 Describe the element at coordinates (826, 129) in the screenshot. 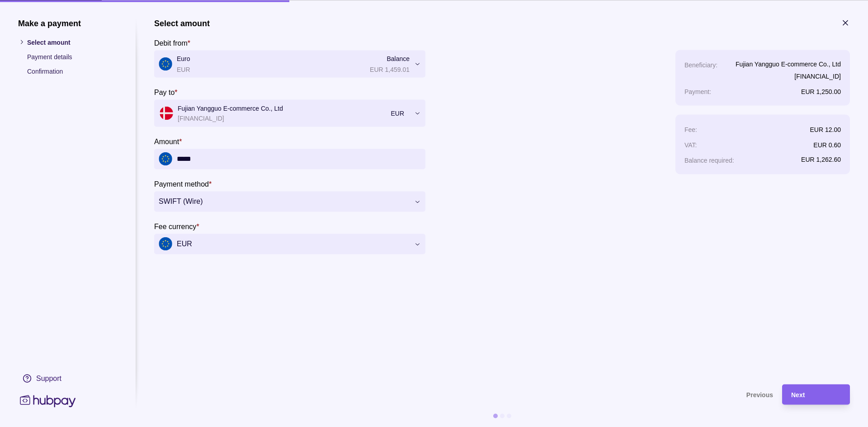

I see `p: EUR 12.00` at that location.